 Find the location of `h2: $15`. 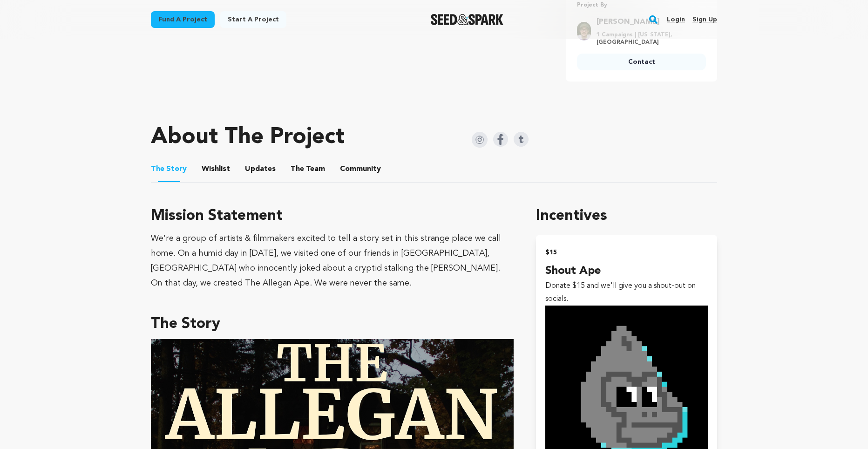

h2: $15 is located at coordinates (627, 253).